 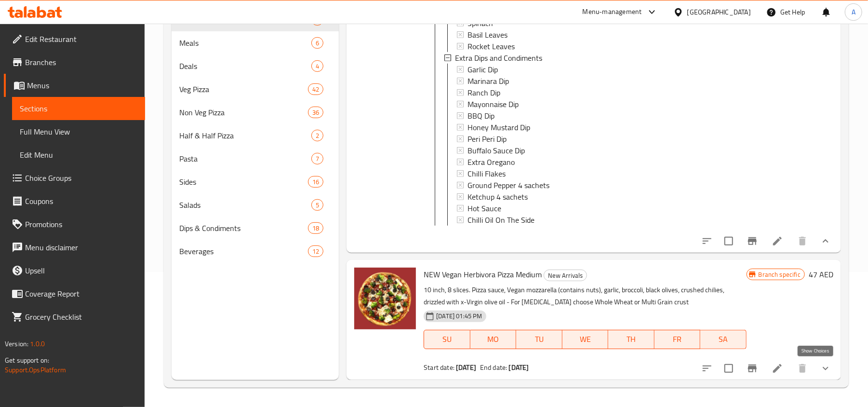 What do you see at coordinates (81, 293) in the screenshot?
I see `span: Coverage Report` at bounding box center [81, 293].